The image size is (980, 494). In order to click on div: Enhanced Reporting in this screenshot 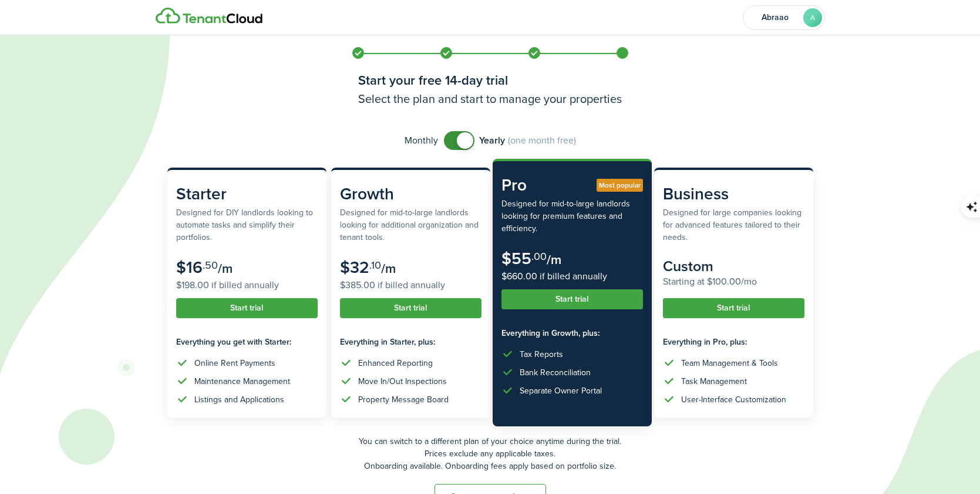, I will do `click(395, 363)`.